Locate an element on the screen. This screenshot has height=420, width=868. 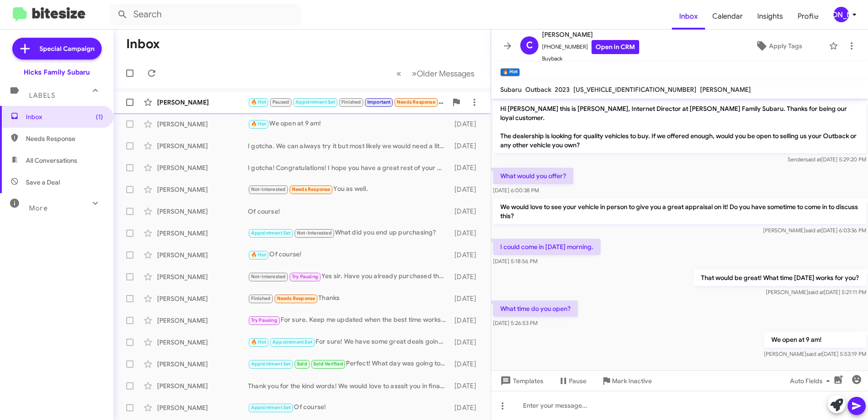
span: Calendar is located at coordinates (728, 17).